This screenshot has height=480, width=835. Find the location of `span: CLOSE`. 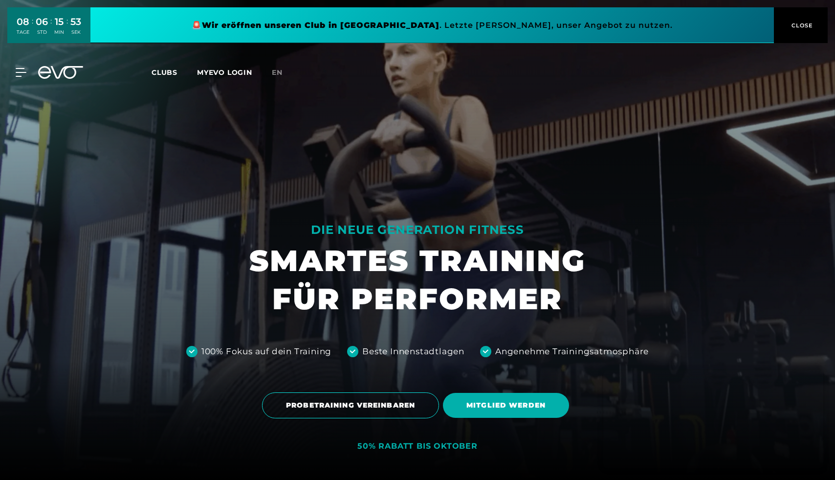

span: CLOSE is located at coordinates (801, 25).